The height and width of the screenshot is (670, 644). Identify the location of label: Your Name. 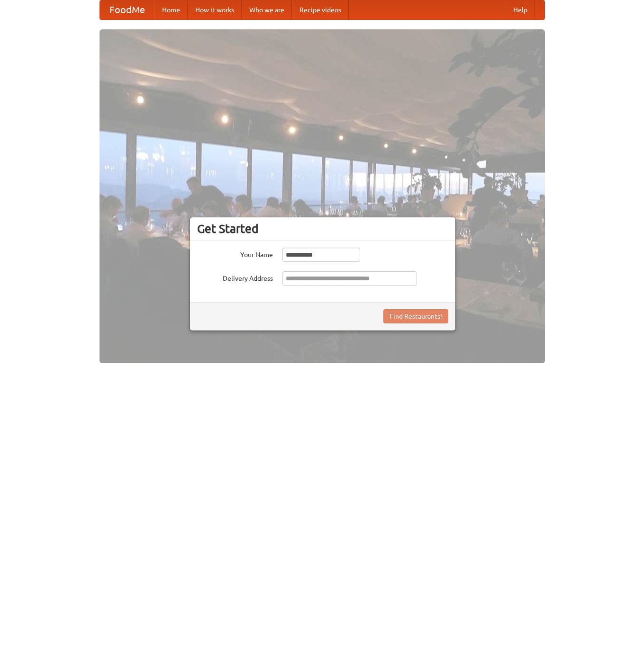
(235, 254).